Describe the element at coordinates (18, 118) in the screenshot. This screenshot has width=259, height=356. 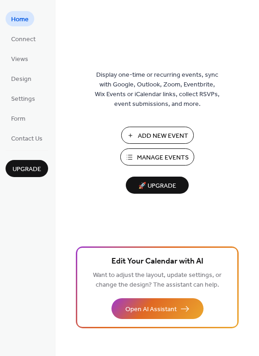
I see `a: Form` at that location.